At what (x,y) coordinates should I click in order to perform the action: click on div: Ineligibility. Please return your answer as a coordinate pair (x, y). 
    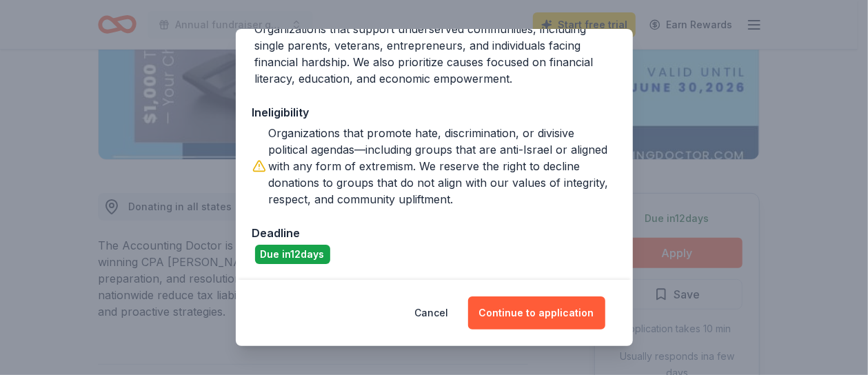
    Looking at the image, I should click on (434, 113).